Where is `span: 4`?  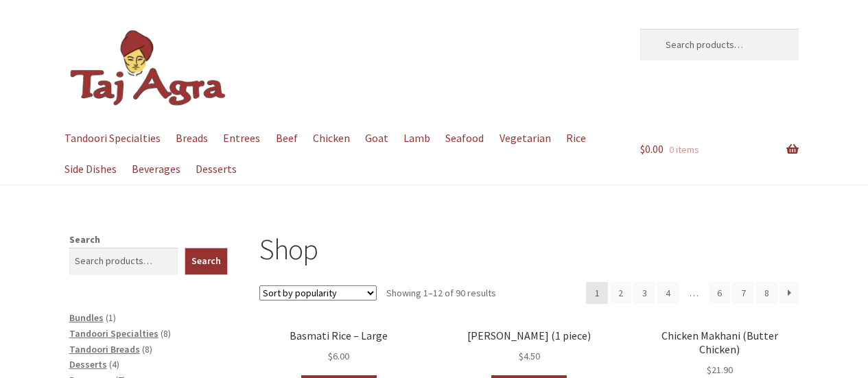 span: 4 is located at coordinates (114, 364).